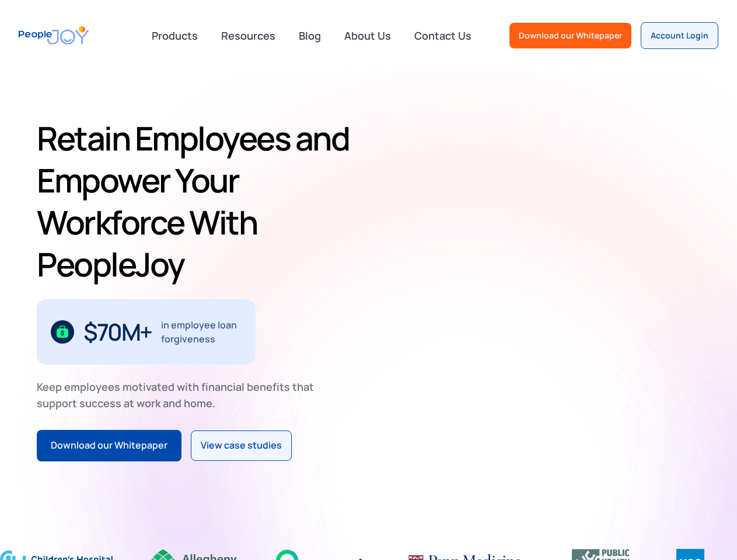 This screenshot has width=737, height=560. What do you see at coordinates (241, 446) in the screenshot?
I see `a: View case studies` at bounding box center [241, 446].